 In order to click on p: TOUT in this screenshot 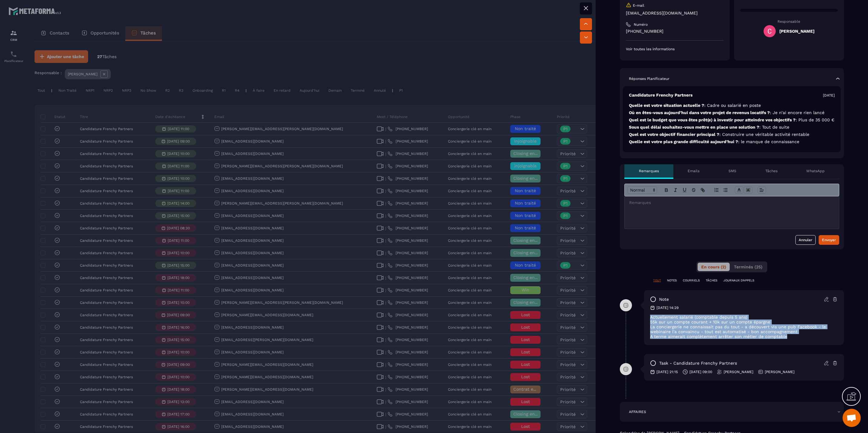, I will do `click(657, 280)`.